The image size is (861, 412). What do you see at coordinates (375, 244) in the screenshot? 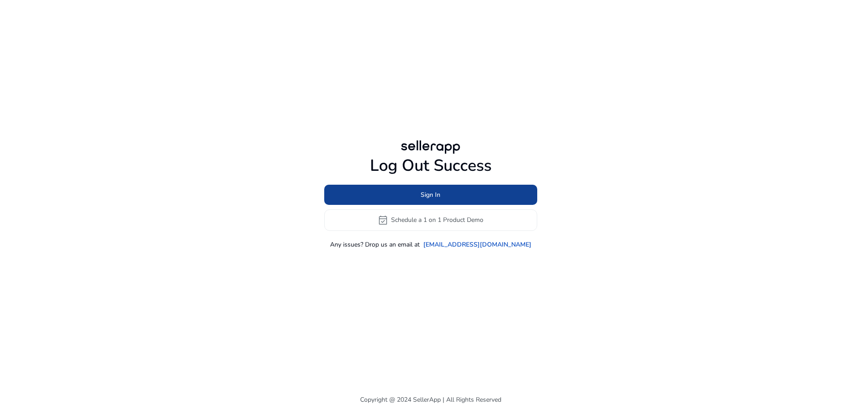
I see `p: Any issues? Drop us an email at` at bounding box center [375, 244].